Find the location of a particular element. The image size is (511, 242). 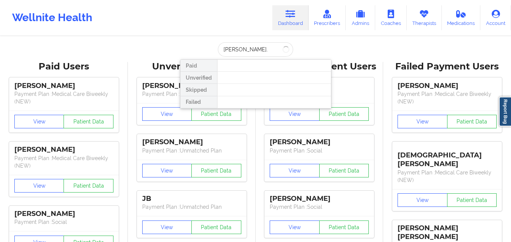

a: Account is located at coordinates (495, 18).